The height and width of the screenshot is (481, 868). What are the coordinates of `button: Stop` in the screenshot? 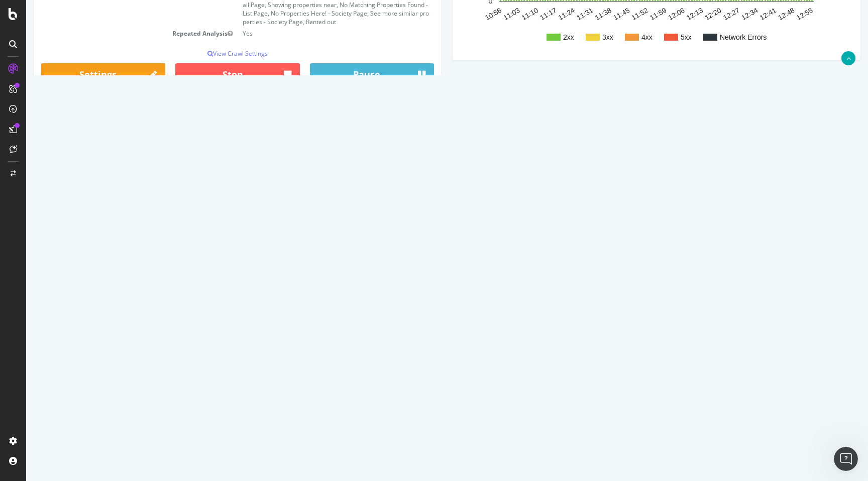 It's located at (211, 75).